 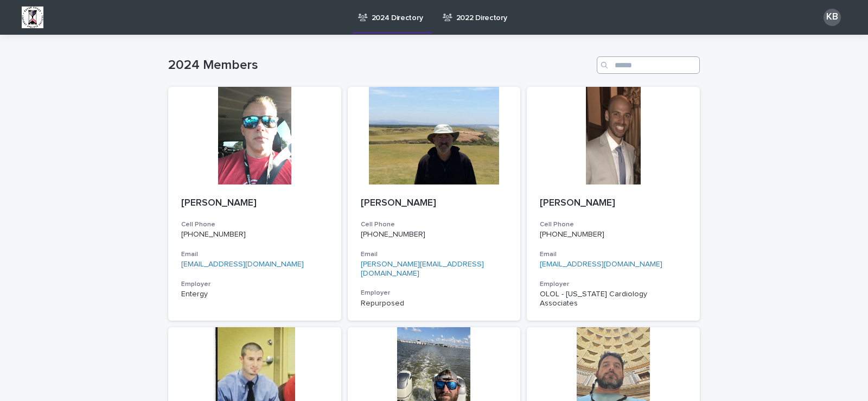 I want to click on img: BsxibNoaTPe9uU9VL587, so click(x=32, y=17).